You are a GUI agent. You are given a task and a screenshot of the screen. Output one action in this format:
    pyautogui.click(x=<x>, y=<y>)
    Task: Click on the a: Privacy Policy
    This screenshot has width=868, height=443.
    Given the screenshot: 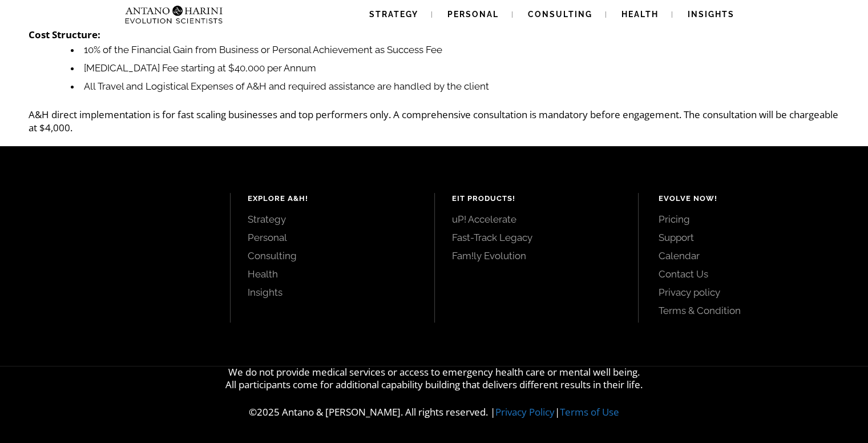 What is the action you would take?
    pyautogui.click(x=525, y=412)
    